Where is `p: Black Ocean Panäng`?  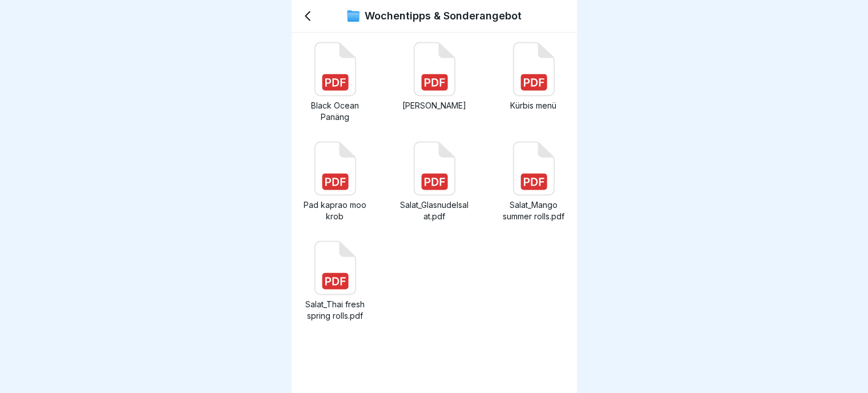
p: Black Ocean Panäng is located at coordinates (335, 111).